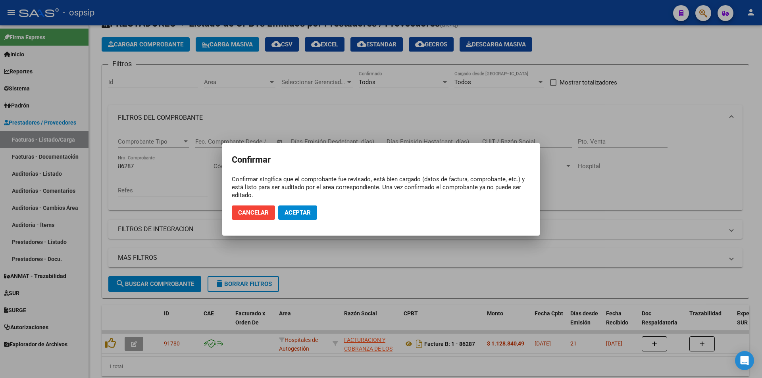 The height and width of the screenshot is (378, 762). What do you see at coordinates (298, 213) in the screenshot?
I see `span: Aceptar` at bounding box center [298, 213].